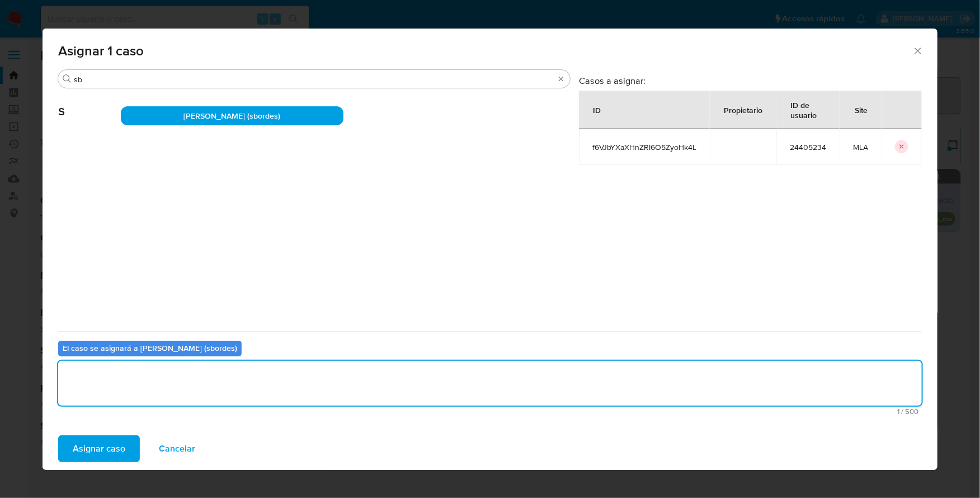 This screenshot has height=498, width=980. I want to click on button: Buscar, so click(67, 79).